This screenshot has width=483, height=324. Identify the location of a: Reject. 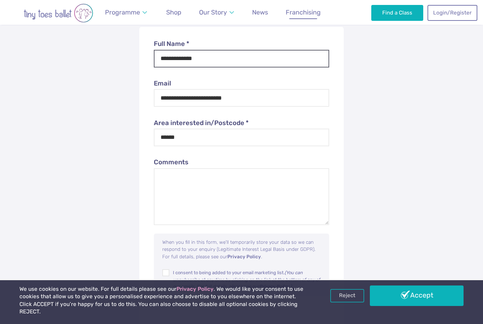
(347, 296).